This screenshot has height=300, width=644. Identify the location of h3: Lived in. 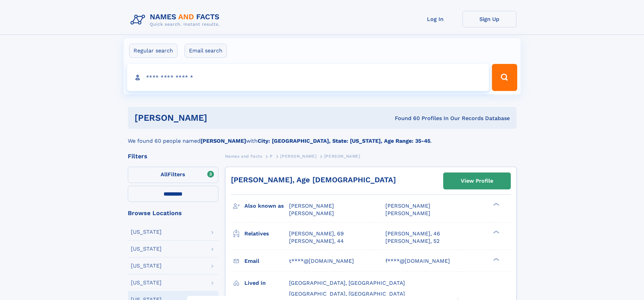
(267, 283).